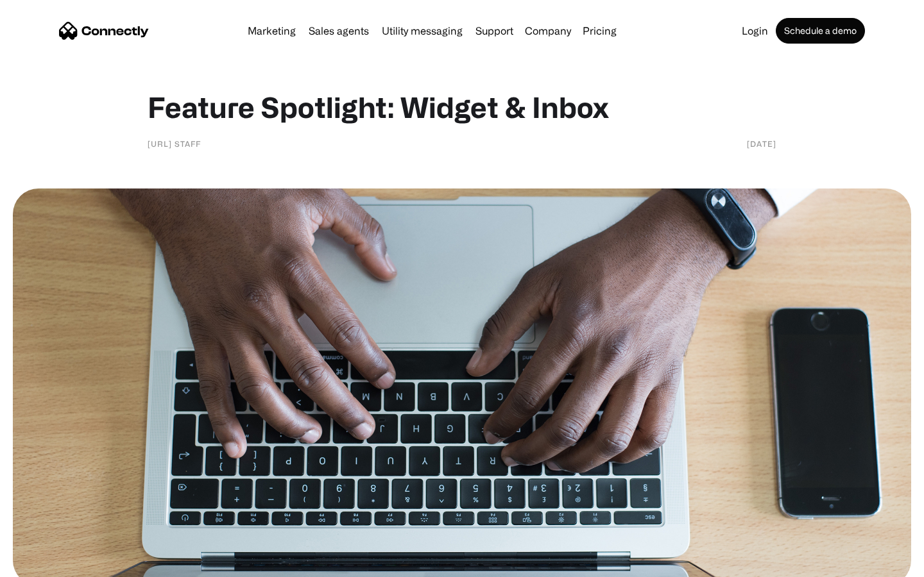  Describe the element at coordinates (820, 31) in the screenshot. I see `a: Schedule a demo` at that location.